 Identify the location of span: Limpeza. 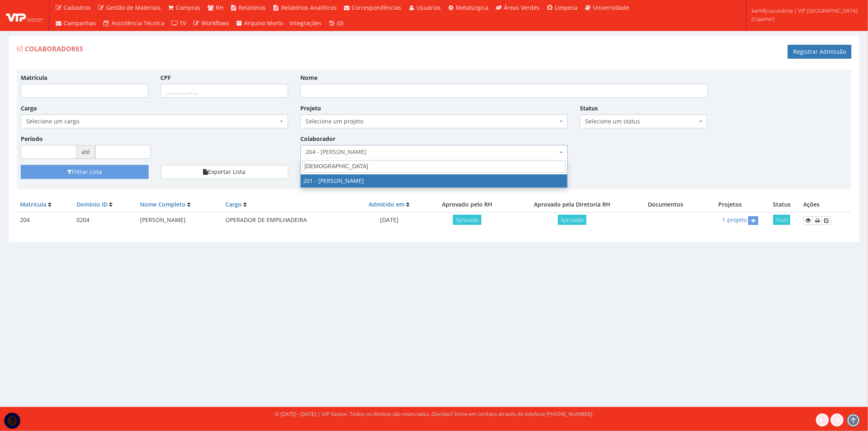
(566, 8).